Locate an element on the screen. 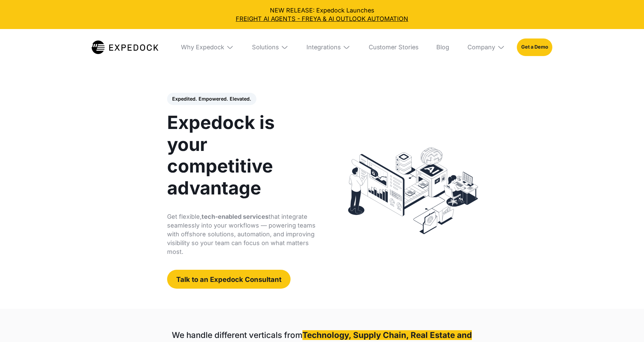  strong: tech-enabled services is located at coordinates (235, 216).